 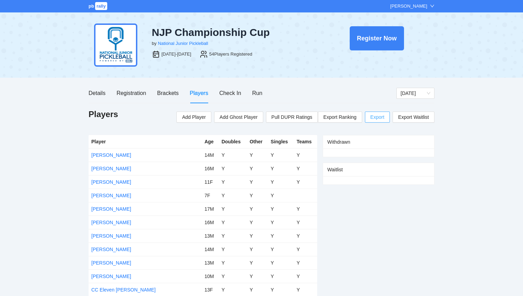 What do you see at coordinates (168, 93) in the screenshot?
I see `div: Brackets` at bounding box center [168, 93].